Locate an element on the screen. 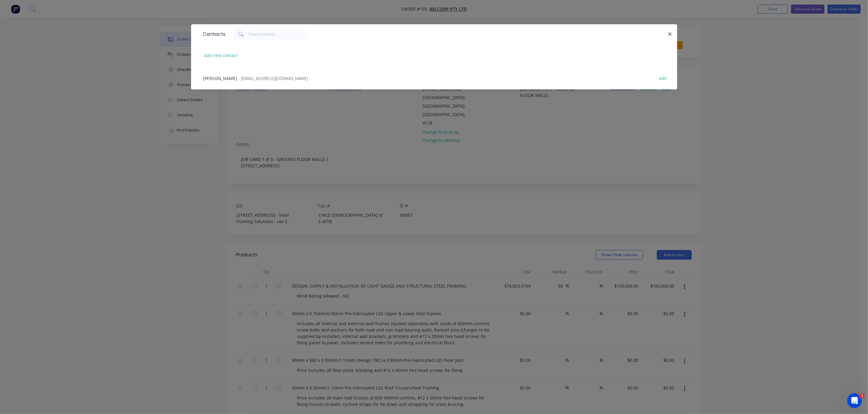  input: Search contacts... is located at coordinates (278, 34).